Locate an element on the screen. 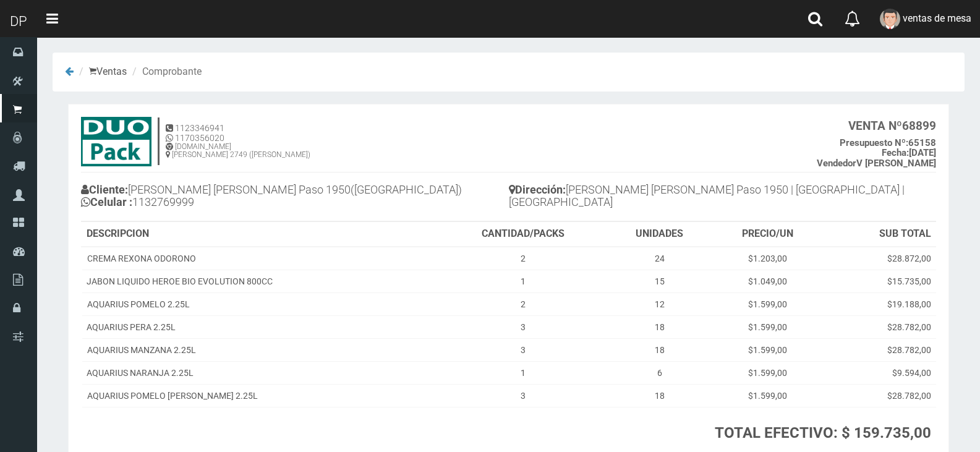 The width and height of the screenshot is (980, 452). td: $28.872,00 is located at coordinates (880, 258).